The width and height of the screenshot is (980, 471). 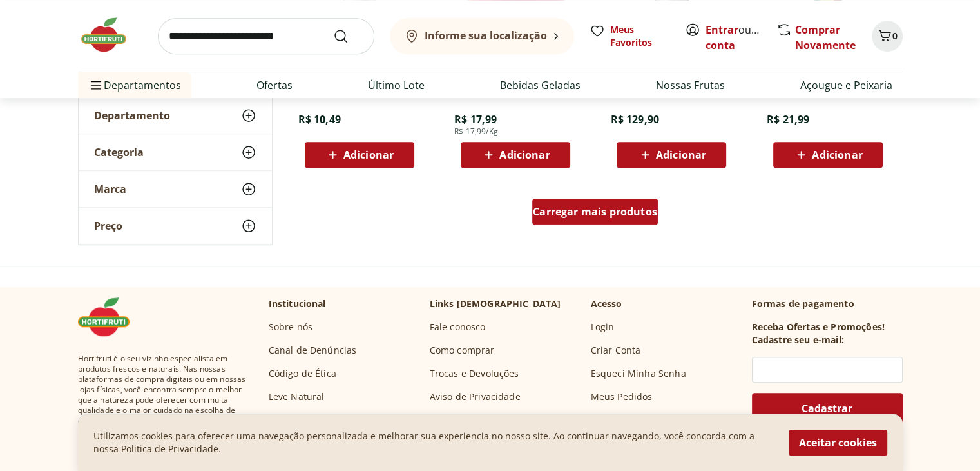 What do you see at coordinates (96, 85) in the screenshot?
I see `button: Menu` at bounding box center [96, 85].